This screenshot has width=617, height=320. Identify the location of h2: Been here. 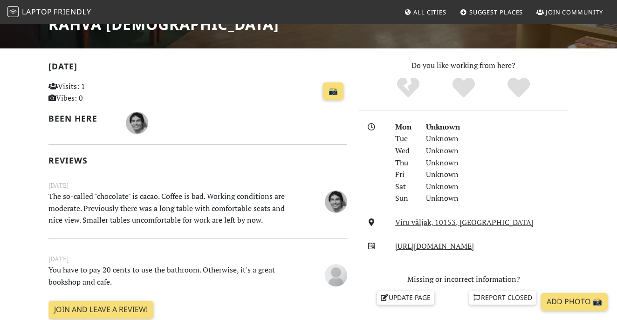
(82, 118).